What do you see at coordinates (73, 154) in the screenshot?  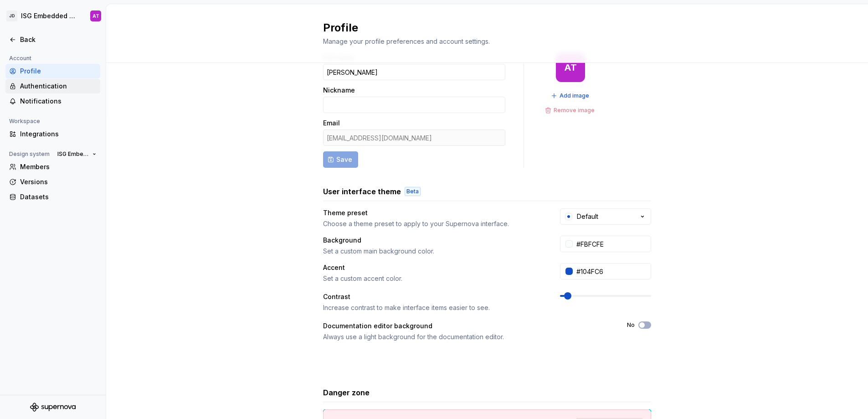 I see `span: ISG Embedded Design System` at bounding box center [73, 154].